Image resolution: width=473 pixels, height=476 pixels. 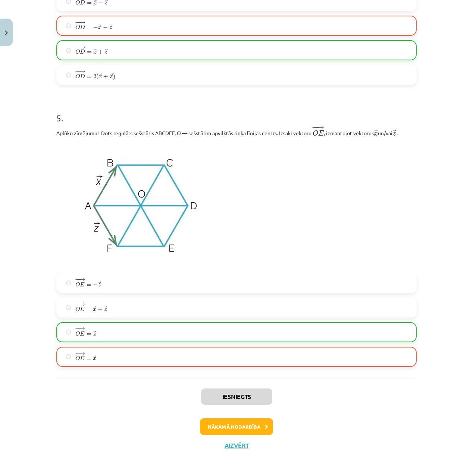 What do you see at coordinates (6, 33) in the screenshot?
I see `img: icon-close-lesson-0947bae3869378f0d4975bcd49f059093ad1ed9edebbc8119c70593378902aed.svg` at bounding box center [6, 33].